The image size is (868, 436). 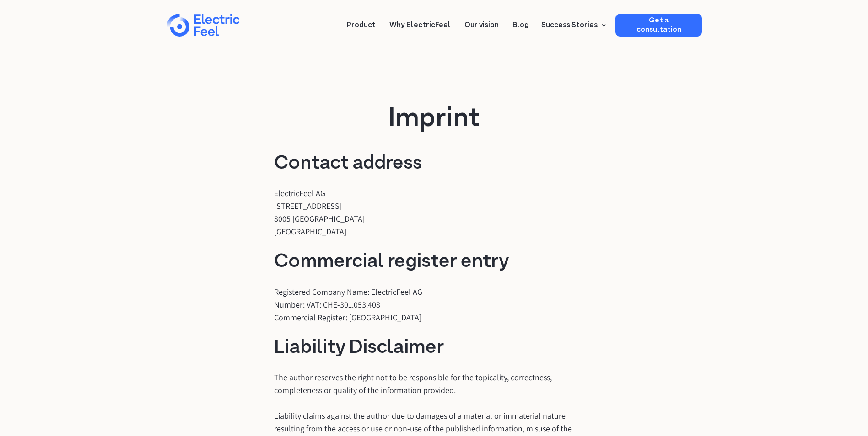 I want to click on p: The author reserves the right not to be responsible for the topicality, correctness, completeness..., so click(x=434, y=384).